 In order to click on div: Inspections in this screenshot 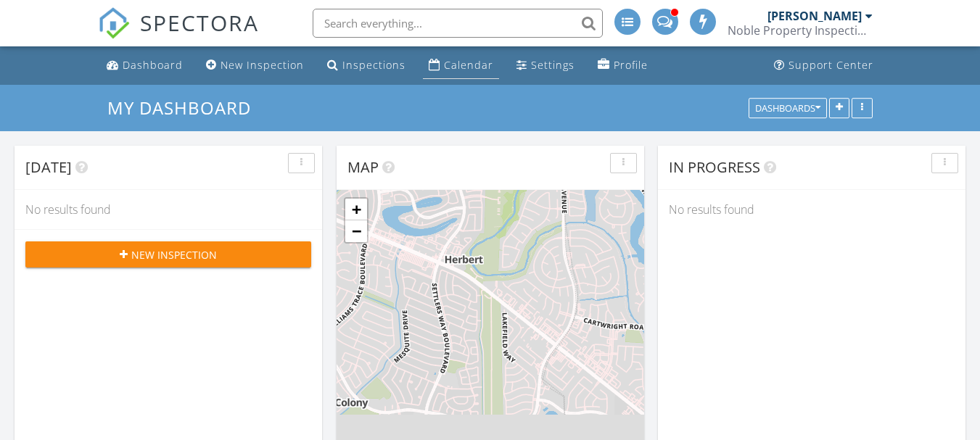, I will do `click(373, 64)`.